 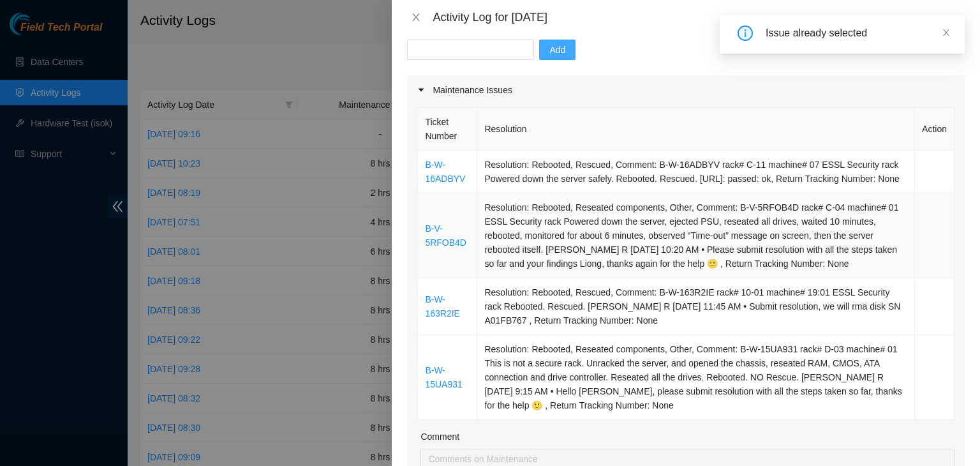 What do you see at coordinates (686, 90) in the screenshot?
I see `div: Maintenance Issues` at bounding box center [686, 90].